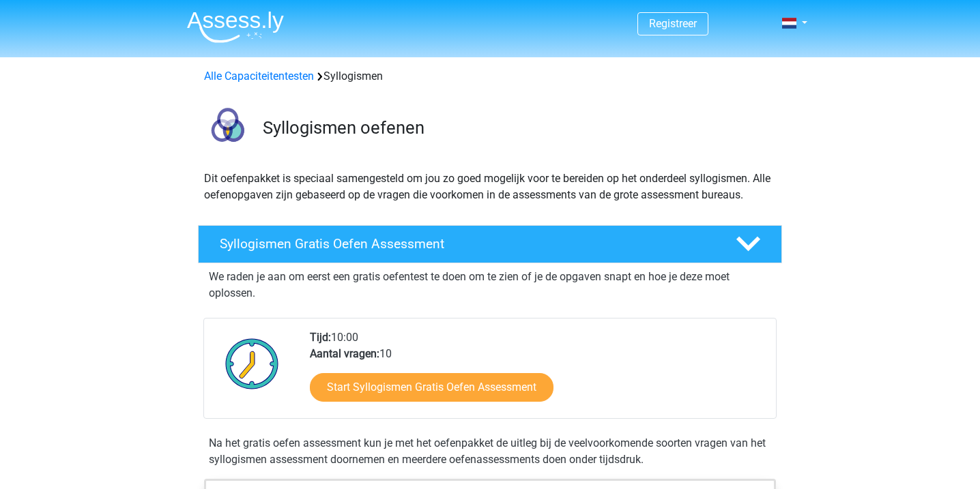 Image resolution: width=980 pixels, height=489 pixels. What do you see at coordinates (490, 187) in the screenshot?
I see `p: Dit oefenpakket is speciaal samengesteld om jou zo goed mogelijk voor te bereiden op het onderdee...` at bounding box center [490, 187].